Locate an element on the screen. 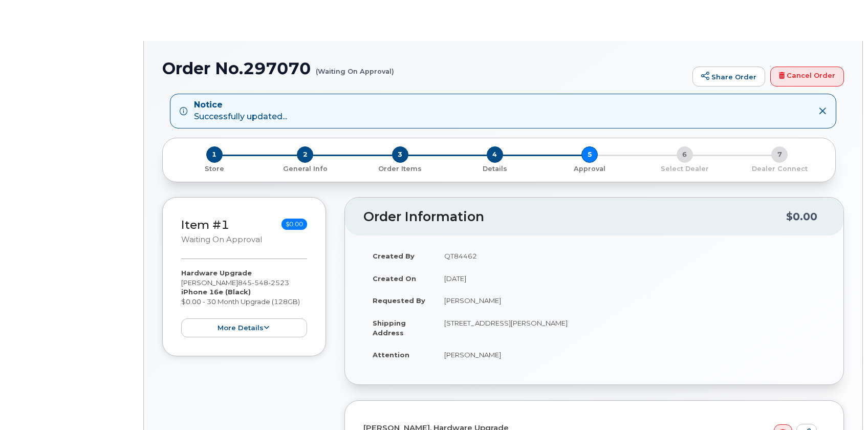 This screenshot has width=868, height=430. small: (Waiting On Approval) is located at coordinates (355, 67).